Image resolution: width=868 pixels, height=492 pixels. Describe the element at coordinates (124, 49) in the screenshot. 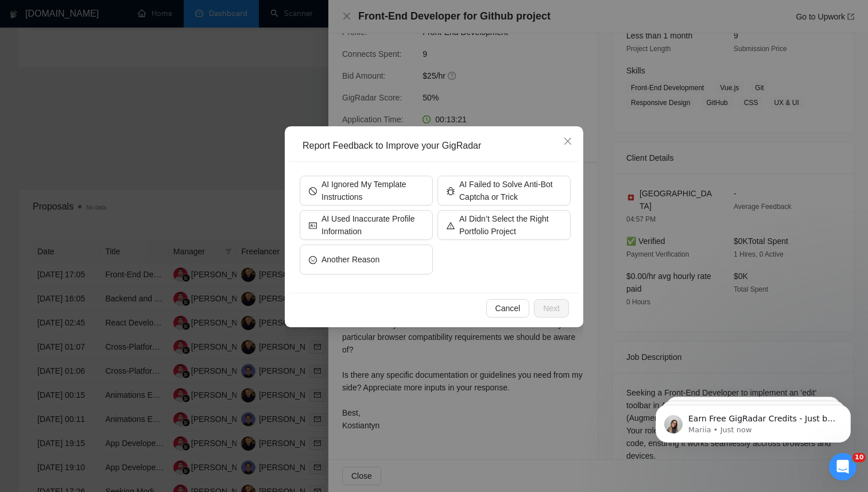

I see `p: Message from Mariia, sent Just now` at that location.